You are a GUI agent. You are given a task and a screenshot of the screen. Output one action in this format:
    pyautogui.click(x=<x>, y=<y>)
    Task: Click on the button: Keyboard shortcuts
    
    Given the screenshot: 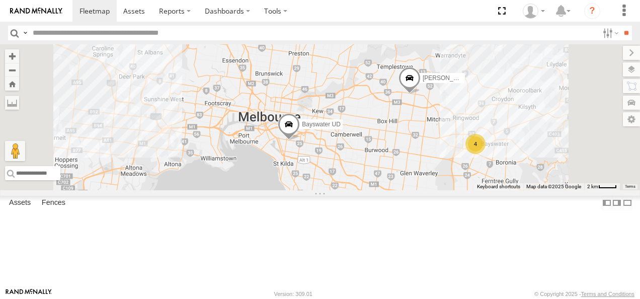 What is the action you would take?
    pyautogui.click(x=499, y=187)
    